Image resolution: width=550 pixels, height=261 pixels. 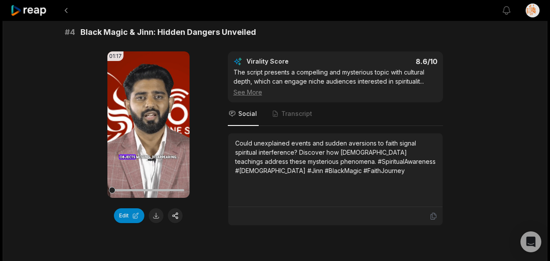 I want to click on div: The script presents a compelling and mysterious topic with cultural depth, which can engage niche..., so click(x=336, y=82).